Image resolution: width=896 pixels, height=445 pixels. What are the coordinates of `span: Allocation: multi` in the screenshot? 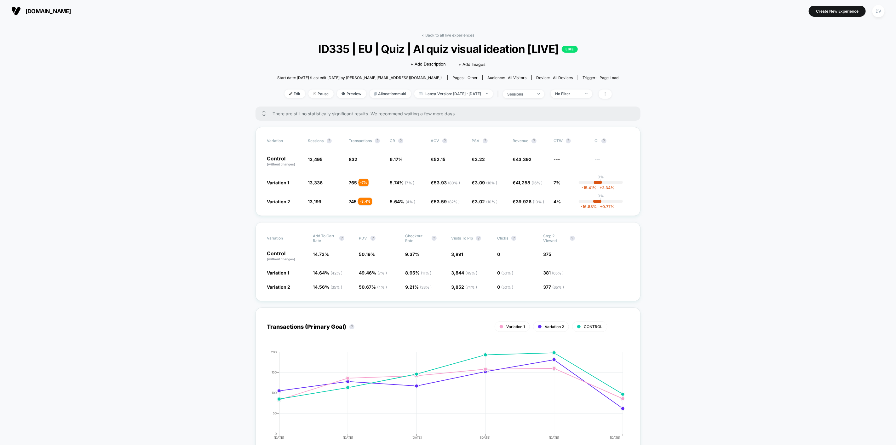 It's located at (391, 94).